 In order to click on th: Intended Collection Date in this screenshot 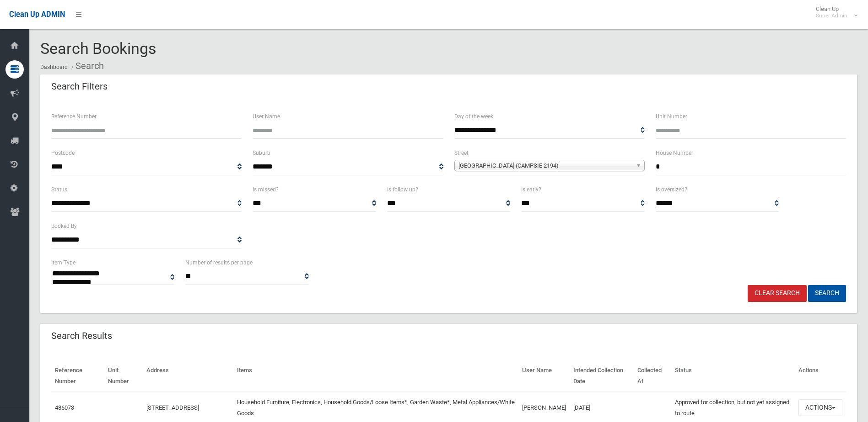, I will do `click(601, 376)`.